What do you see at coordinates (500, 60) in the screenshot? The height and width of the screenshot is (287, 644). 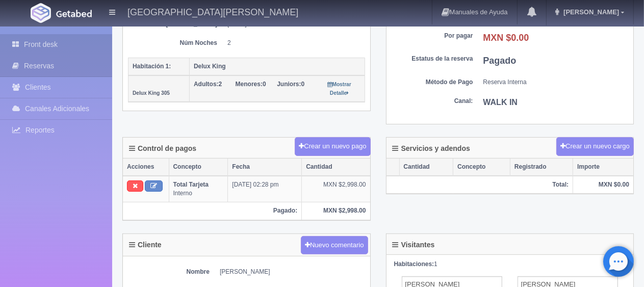 I see `b: Pagado` at bounding box center [500, 60].